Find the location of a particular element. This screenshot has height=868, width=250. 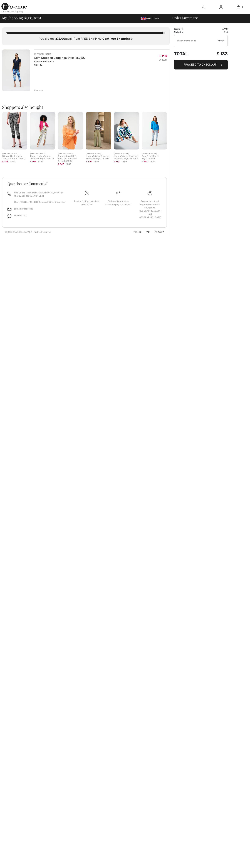

td: ₤ 118 is located at coordinates (216, 29).